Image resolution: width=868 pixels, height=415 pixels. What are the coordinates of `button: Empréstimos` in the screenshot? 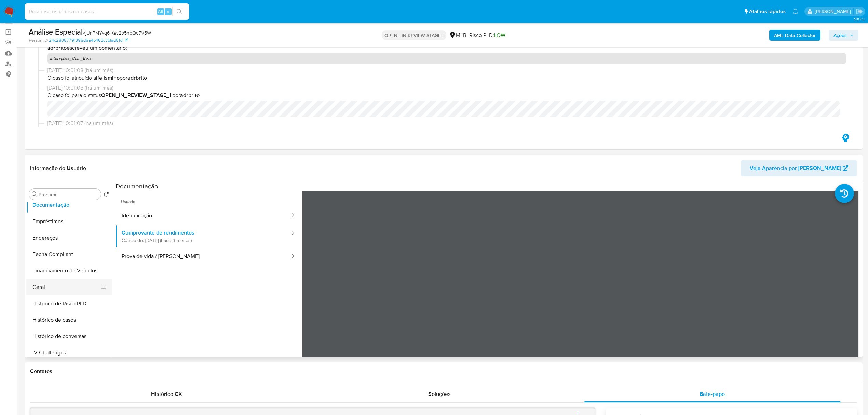 It's located at (69, 221).